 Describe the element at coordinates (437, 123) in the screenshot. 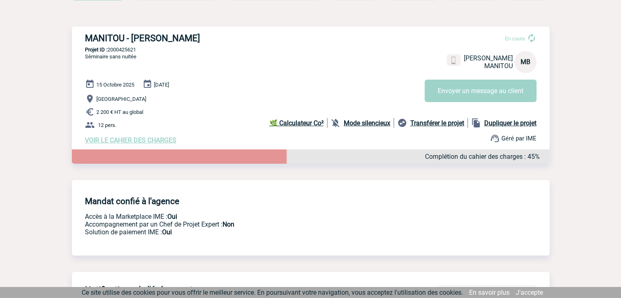

I see `b: Transférer le projet` at that location.